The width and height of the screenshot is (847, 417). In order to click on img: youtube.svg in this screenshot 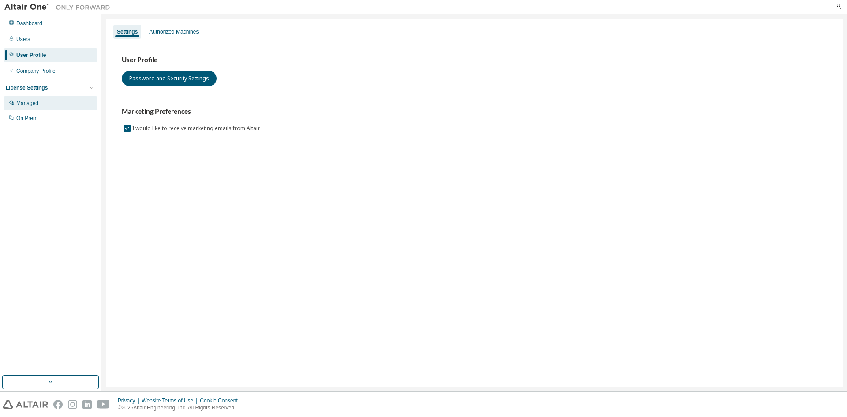, I will do `click(103, 404)`.